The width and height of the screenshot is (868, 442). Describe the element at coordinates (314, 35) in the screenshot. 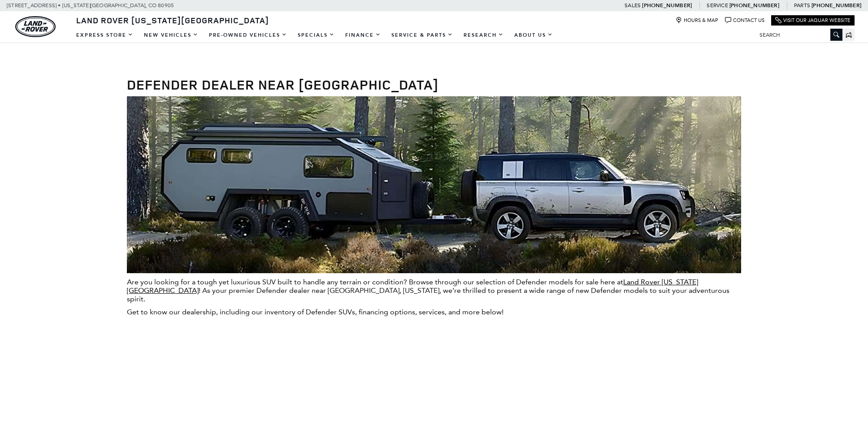

I see `nav: Main Navigation` at that location.